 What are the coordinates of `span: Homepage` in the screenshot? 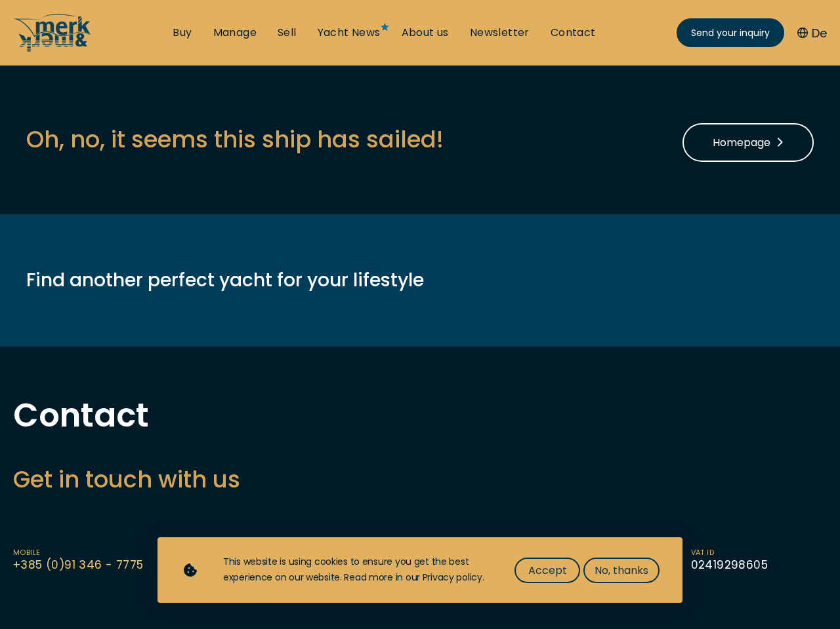 It's located at (748, 142).